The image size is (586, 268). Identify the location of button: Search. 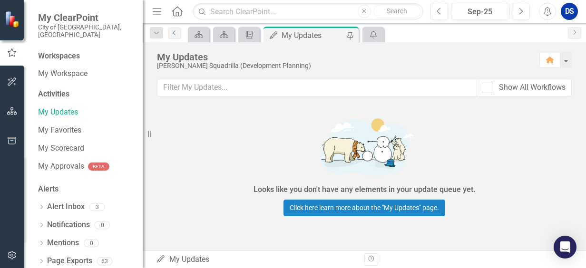
(397, 11).